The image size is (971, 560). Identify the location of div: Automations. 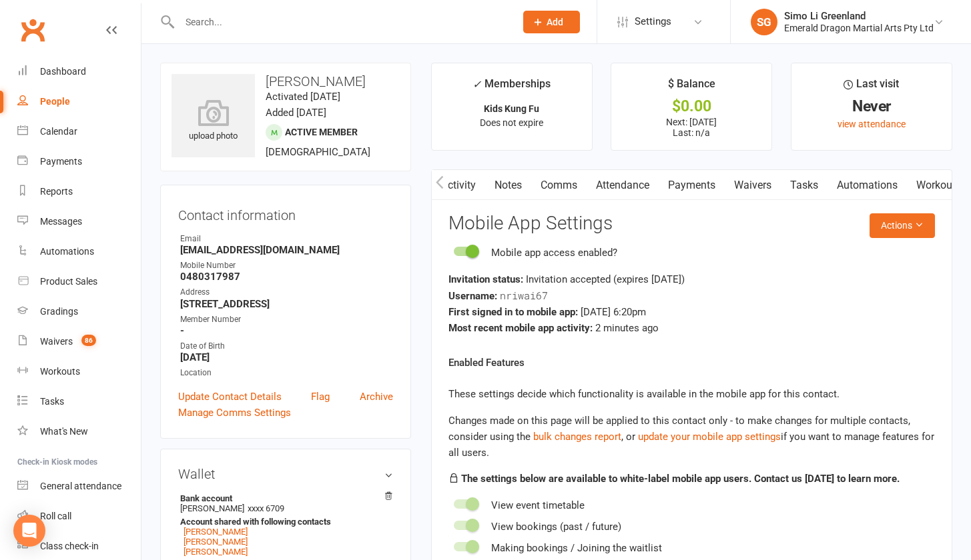
(66, 251).